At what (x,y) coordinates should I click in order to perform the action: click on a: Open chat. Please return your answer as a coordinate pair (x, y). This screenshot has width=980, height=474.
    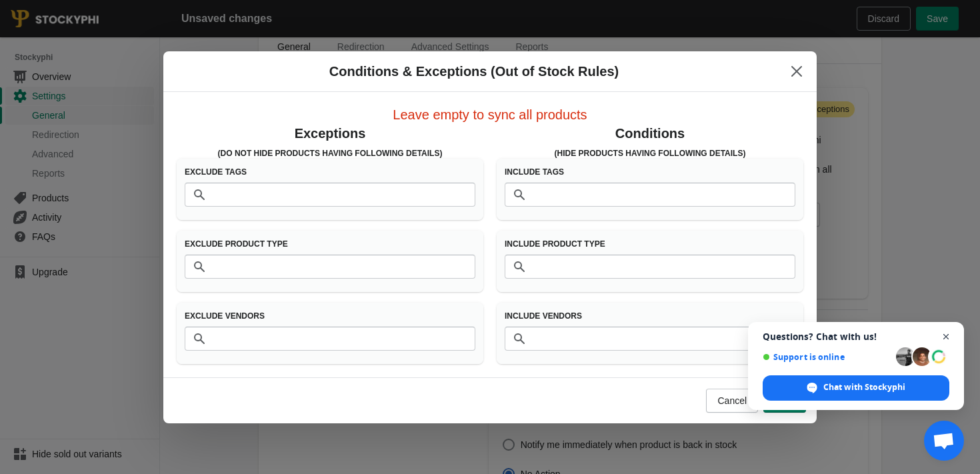
    Looking at the image, I should click on (944, 441).